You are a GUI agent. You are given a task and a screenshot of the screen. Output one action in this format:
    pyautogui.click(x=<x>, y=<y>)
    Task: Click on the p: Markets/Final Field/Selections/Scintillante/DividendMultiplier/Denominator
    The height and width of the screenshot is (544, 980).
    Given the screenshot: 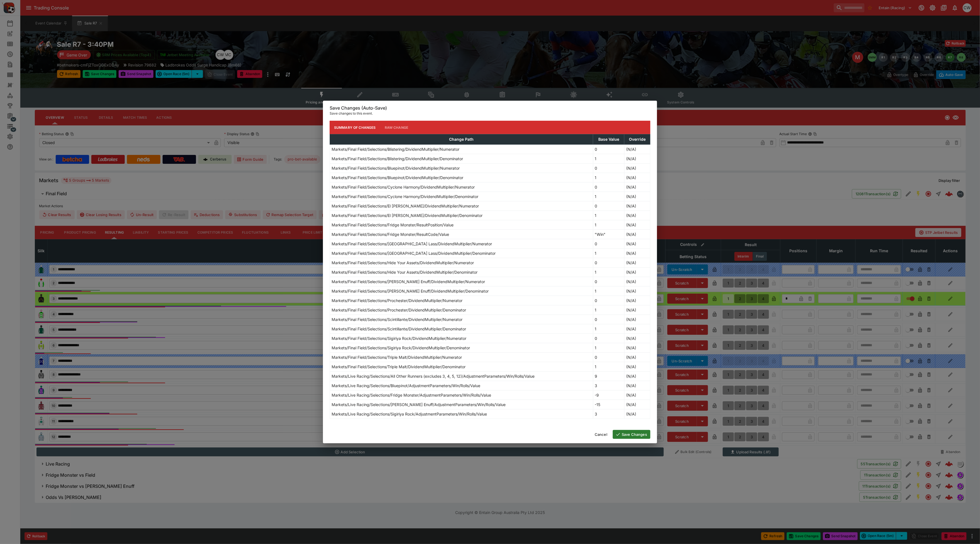 What is the action you would take?
    pyautogui.click(x=399, y=329)
    